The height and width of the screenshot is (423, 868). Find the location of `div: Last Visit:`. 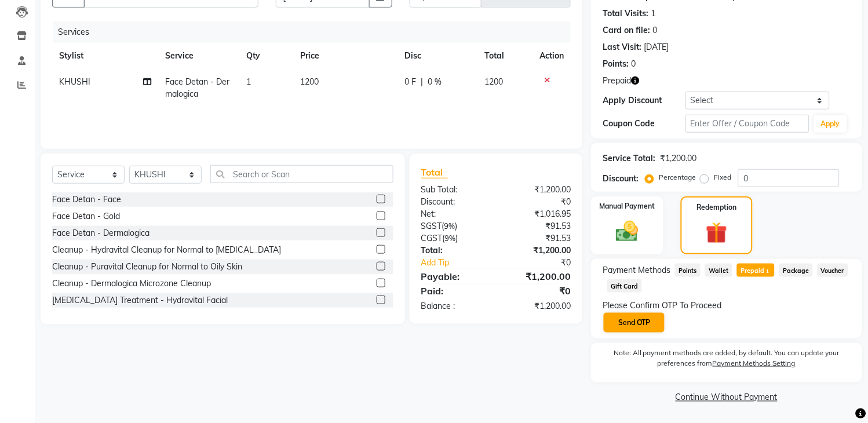

div: Last Visit: is located at coordinates (622, 47).